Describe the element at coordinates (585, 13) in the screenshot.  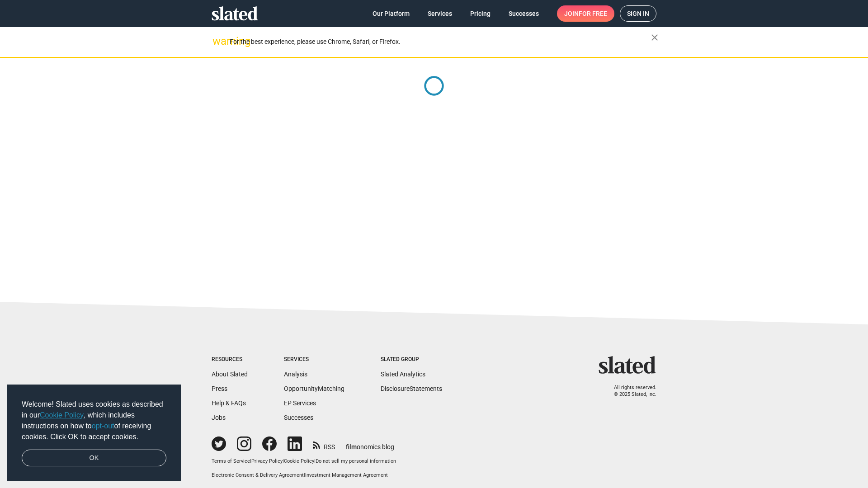
I see `a: Joinfor free` at that location.